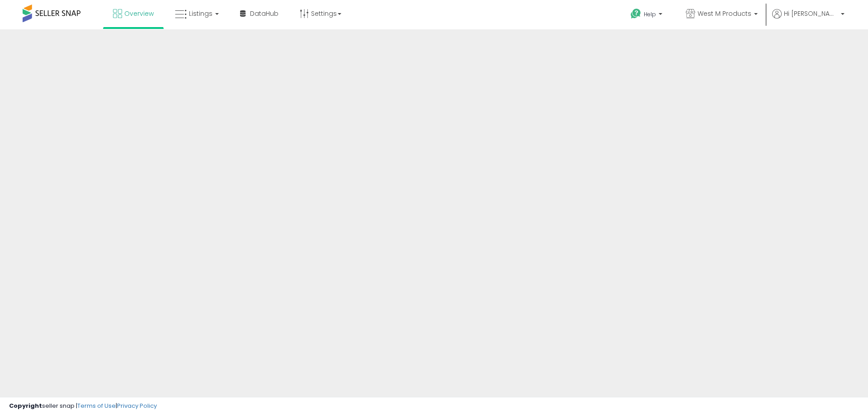 The height and width of the screenshot is (415, 868). Describe the element at coordinates (264, 13) in the screenshot. I see `span: DataHub` at that location.